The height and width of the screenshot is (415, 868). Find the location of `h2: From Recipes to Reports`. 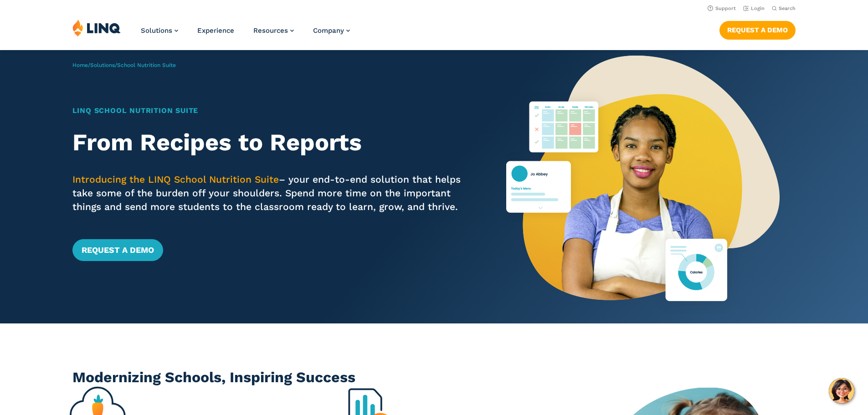

h2: From Recipes to Reports is located at coordinates (272, 143).